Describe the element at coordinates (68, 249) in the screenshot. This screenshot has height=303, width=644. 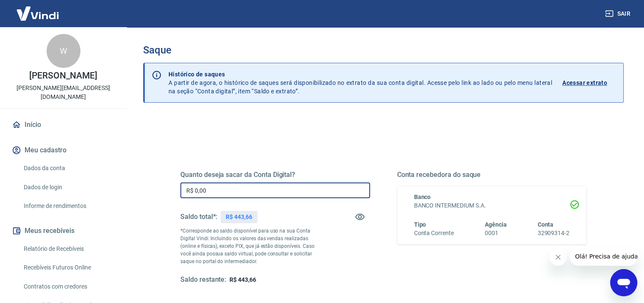
I see `a: Relatório de Recebíveis` at that location.